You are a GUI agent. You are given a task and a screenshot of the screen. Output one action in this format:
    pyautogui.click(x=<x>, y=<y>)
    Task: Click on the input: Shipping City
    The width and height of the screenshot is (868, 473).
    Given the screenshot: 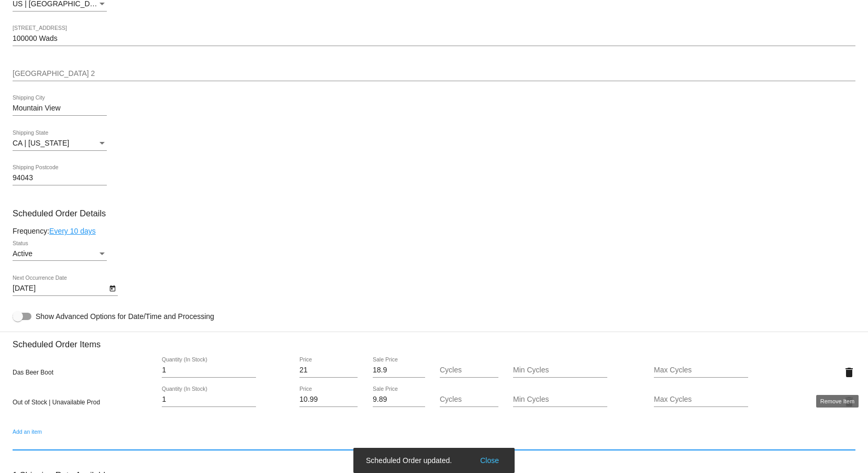 What is the action you would take?
    pyautogui.click(x=60, y=108)
    